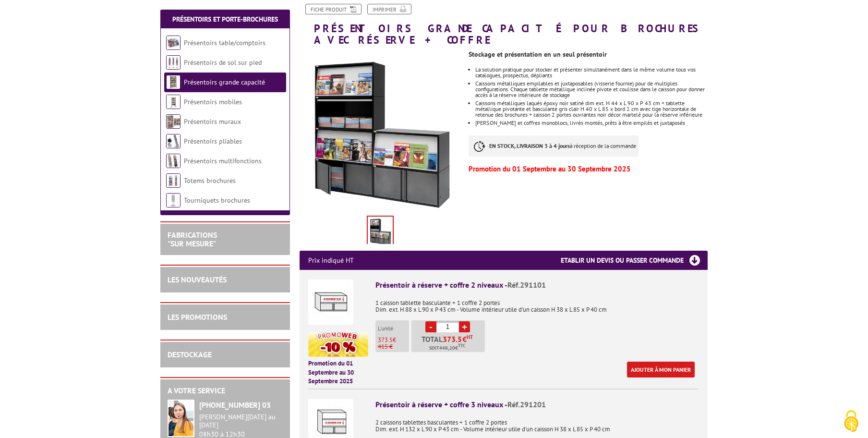  I want to click on div: Présentoir à réserve + coffre 2 niveaux -, so click(537, 285).